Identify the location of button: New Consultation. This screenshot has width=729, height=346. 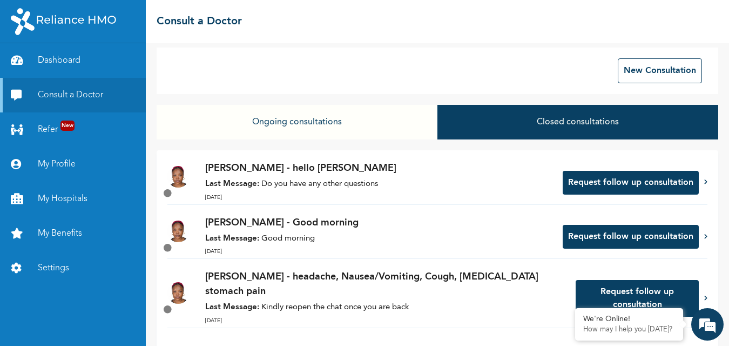
(660, 71).